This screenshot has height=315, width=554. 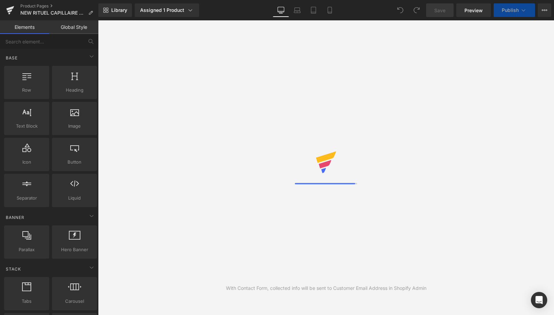 I want to click on span: Base, so click(x=12, y=58).